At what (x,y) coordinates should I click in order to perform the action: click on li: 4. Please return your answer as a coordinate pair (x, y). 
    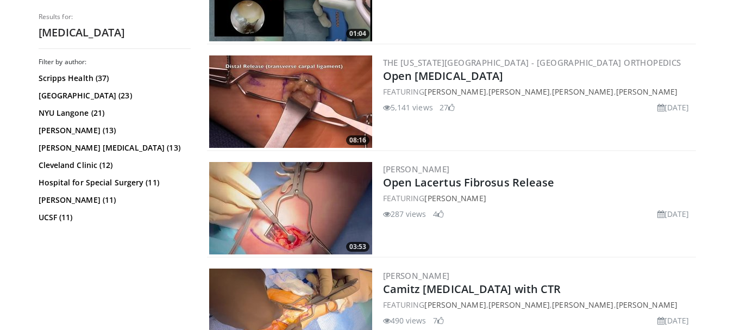
    Looking at the image, I should click on (438, 213).